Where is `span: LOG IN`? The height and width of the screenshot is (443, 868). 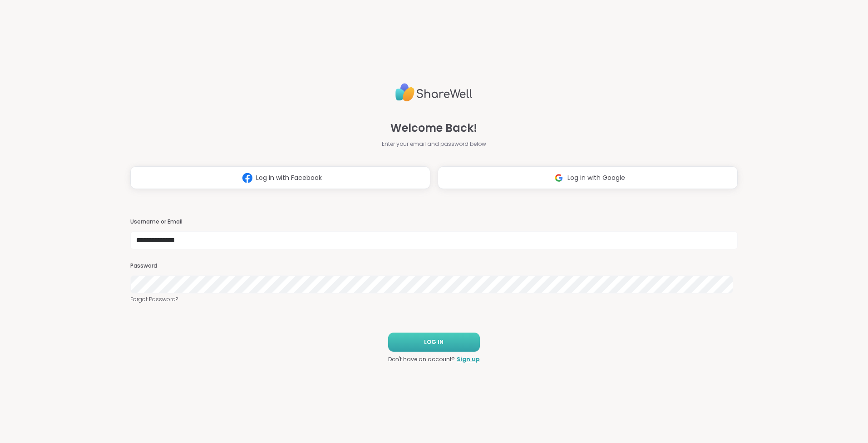 span: LOG IN is located at coordinates (434, 342).